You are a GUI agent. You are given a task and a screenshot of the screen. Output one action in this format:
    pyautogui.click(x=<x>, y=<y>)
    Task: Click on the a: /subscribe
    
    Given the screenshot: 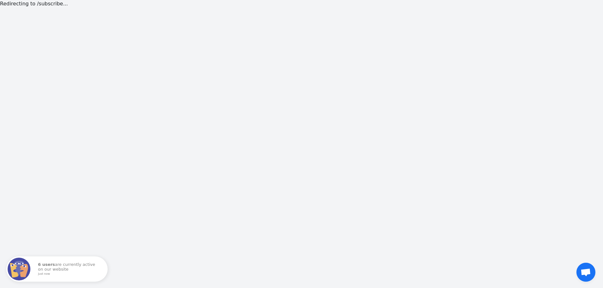 What is the action you would take?
    pyautogui.click(x=50, y=3)
    